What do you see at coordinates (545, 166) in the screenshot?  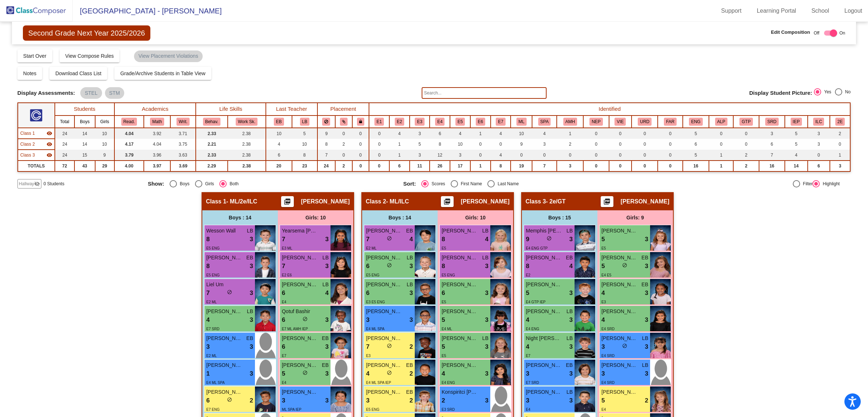 I see `td: 7` at bounding box center [545, 166].